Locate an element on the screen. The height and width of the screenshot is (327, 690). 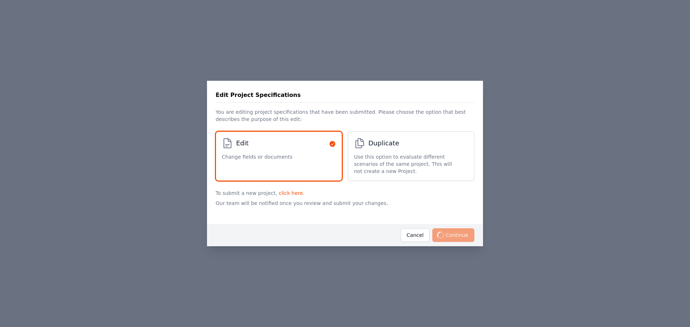
span: Duplicate is located at coordinates (384, 143).